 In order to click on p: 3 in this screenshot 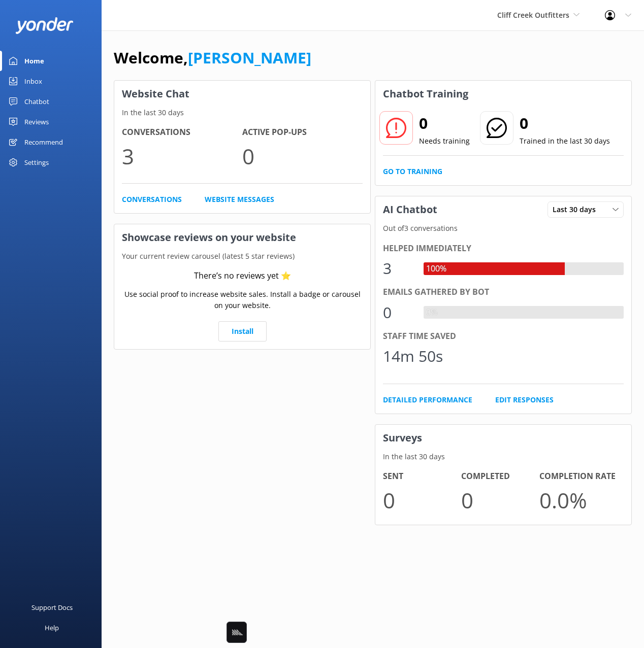, I will do `click(182, 156)`.